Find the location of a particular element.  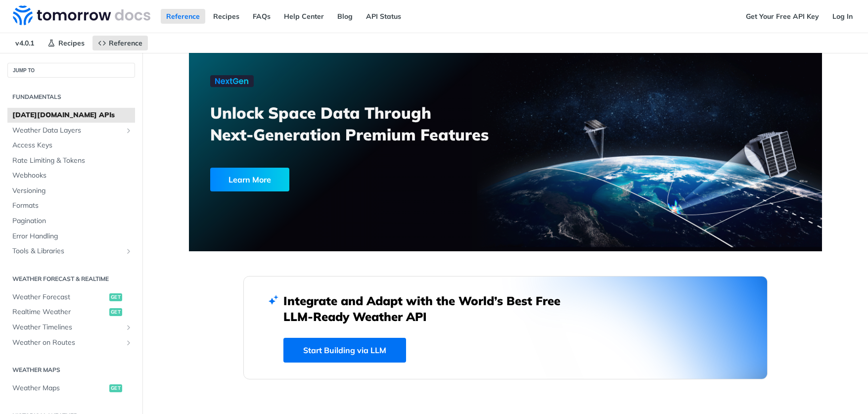

span: Tools & Libraries is located at coordinates (67, 251).